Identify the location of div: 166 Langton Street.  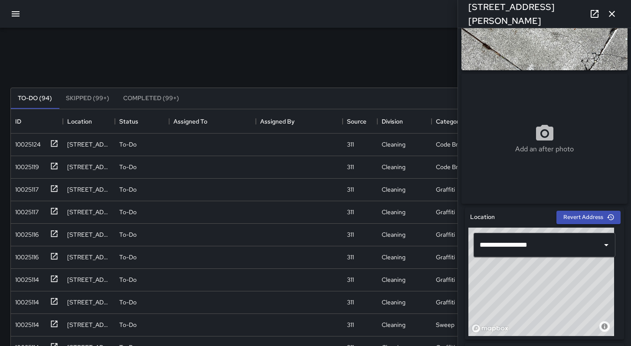
(89, 235).